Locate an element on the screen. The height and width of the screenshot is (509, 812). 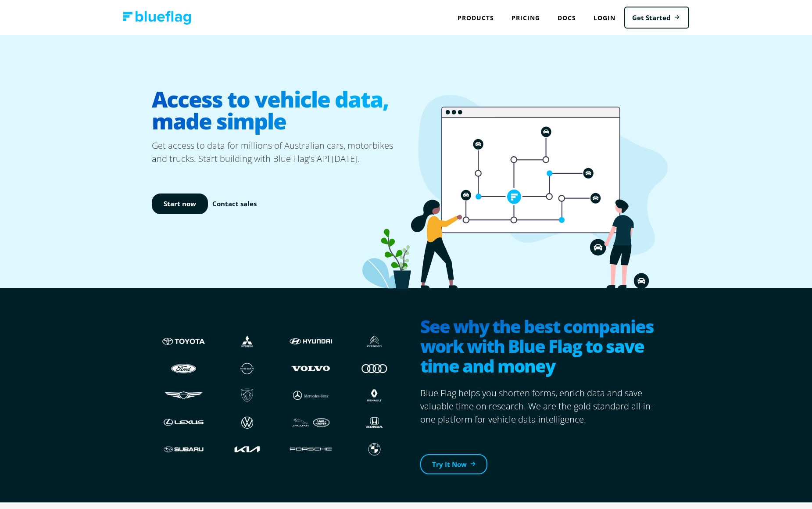
h2: See why the best companies work with Blue Flag to save time and money is located at coordinates (541, 347).